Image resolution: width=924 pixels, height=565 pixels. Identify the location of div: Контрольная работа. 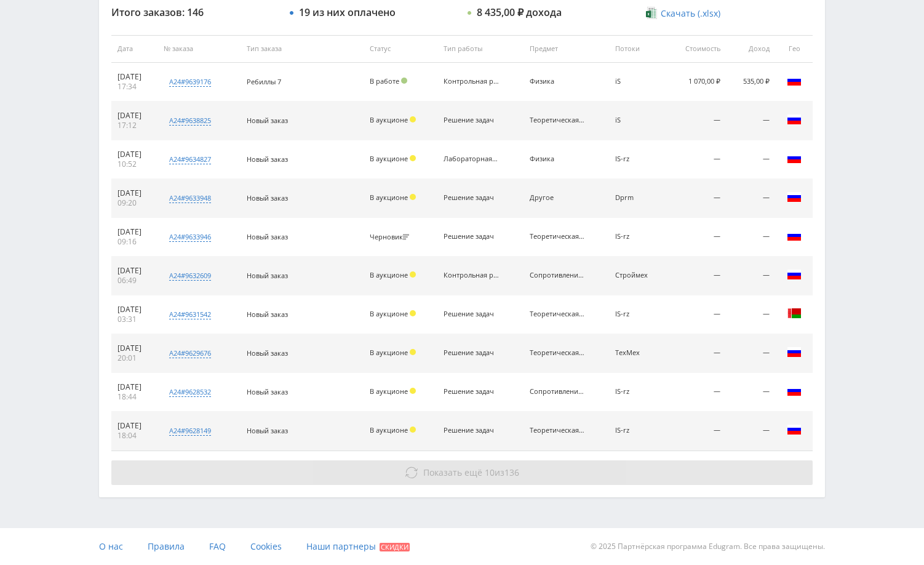
(471, 82).